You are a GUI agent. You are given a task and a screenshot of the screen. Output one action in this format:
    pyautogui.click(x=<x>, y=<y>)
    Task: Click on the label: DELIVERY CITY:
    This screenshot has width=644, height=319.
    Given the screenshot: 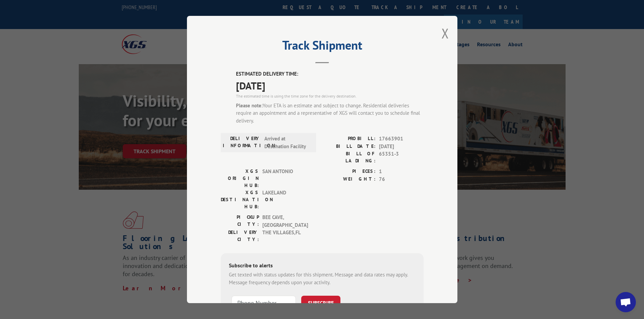 What is the action you would take?
    pyautogui.click(x=240, y=236)
    